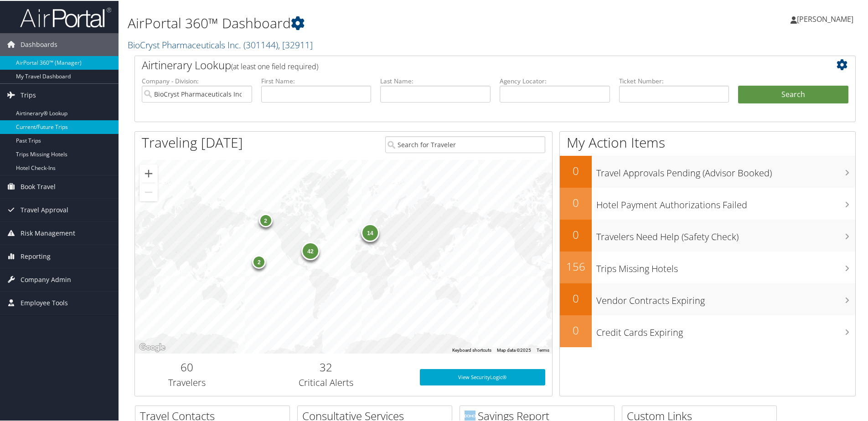 This screenshot has width=868, height=421. What do you see at coordinates (148, 191) in the screenshot?
I see `button: Zoom out` at bounding box center [148, 191].